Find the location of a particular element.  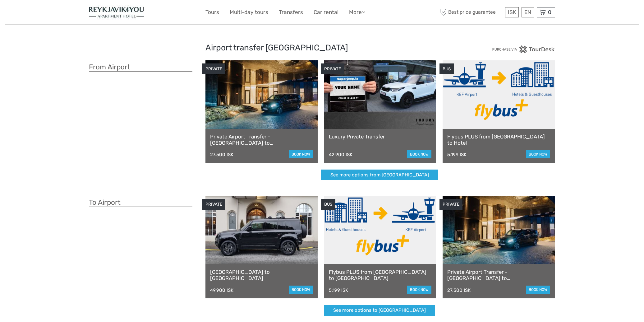

a: More is located at coordinates (357, 12).